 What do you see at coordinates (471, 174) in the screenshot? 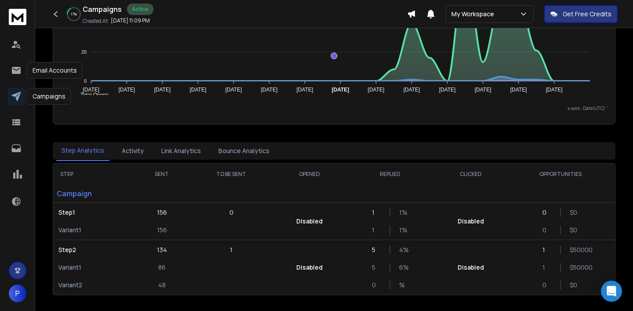
I see `th: CLICKED` at bounding box center [471, 174].